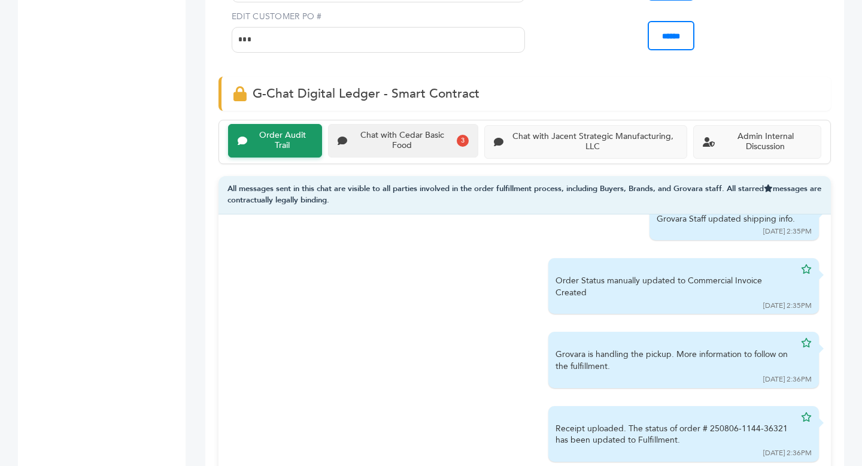 The height and width of the screenshot is (466, 862). What do you see at coordinates (676, 360) in the screenshot?
I see `div: Grovara is handling the pickup. More information to follow on the fulfillment.` at bounding box center [676, 360].